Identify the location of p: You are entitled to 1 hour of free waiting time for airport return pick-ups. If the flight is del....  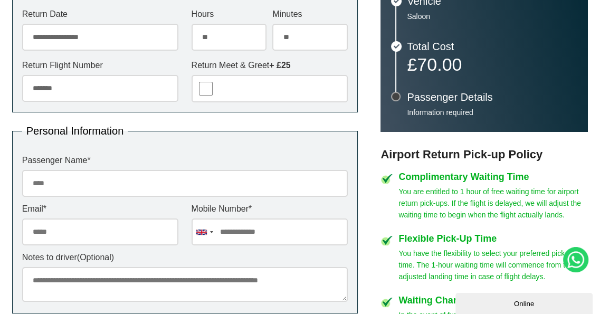
(493, 203).